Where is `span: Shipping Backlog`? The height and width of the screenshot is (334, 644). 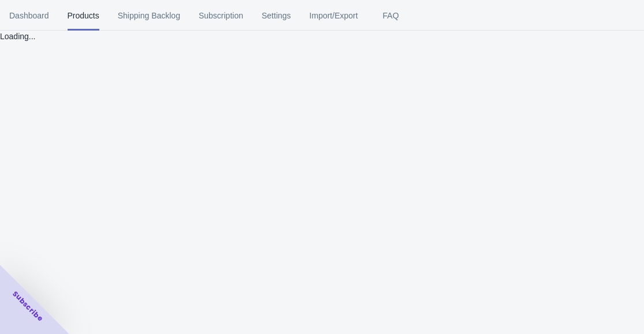
span: Shipping Backlog is located at coordinates (149, 16).